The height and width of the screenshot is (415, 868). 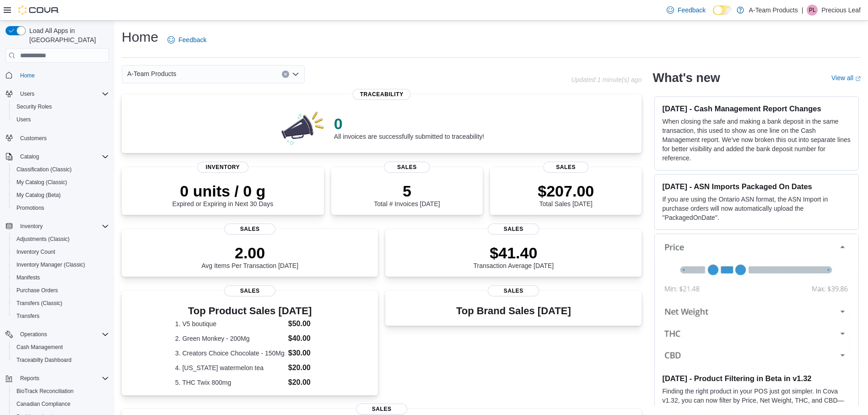 I want to click on span: Manifests, so click(x=61, y=277).